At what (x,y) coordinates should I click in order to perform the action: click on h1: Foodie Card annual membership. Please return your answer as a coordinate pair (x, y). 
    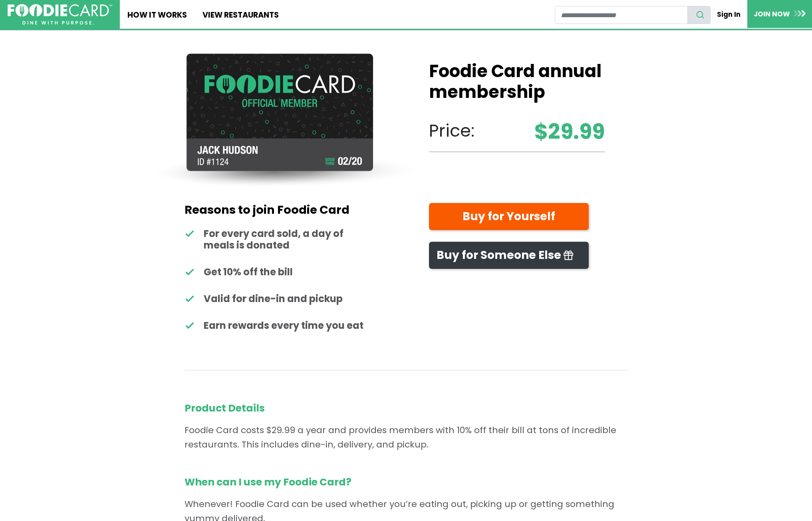
    Looking at the image, I should click on (517, 82).